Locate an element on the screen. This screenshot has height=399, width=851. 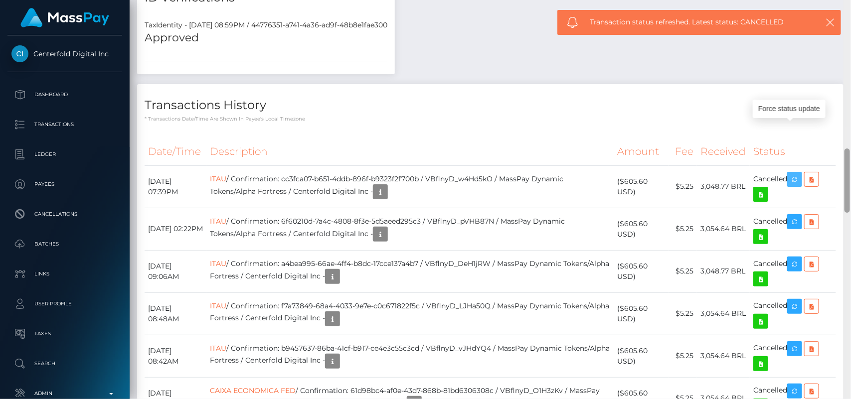
img: MassPay Logo is located at coordinates (65, 17).